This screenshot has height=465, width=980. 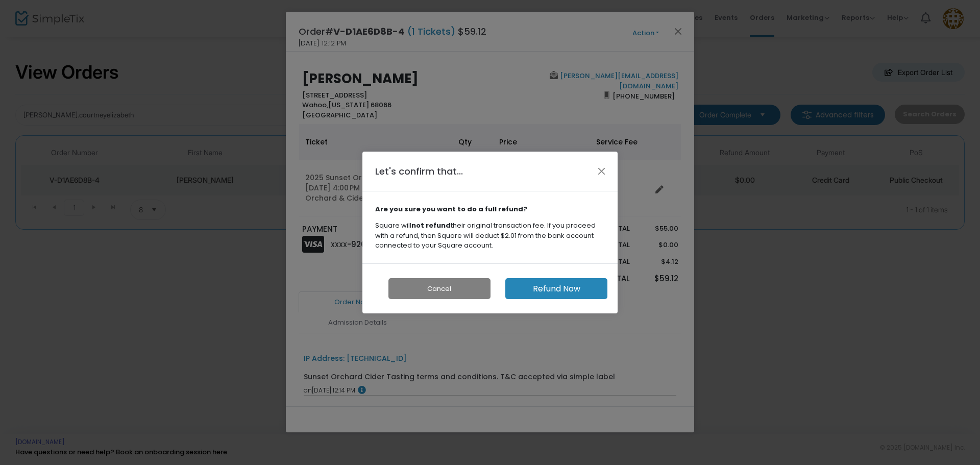 What do you see at coordinates (419, 171) in the screenshot?
I see `h4: Let's confirm that...` at bounding box center [419, 171].